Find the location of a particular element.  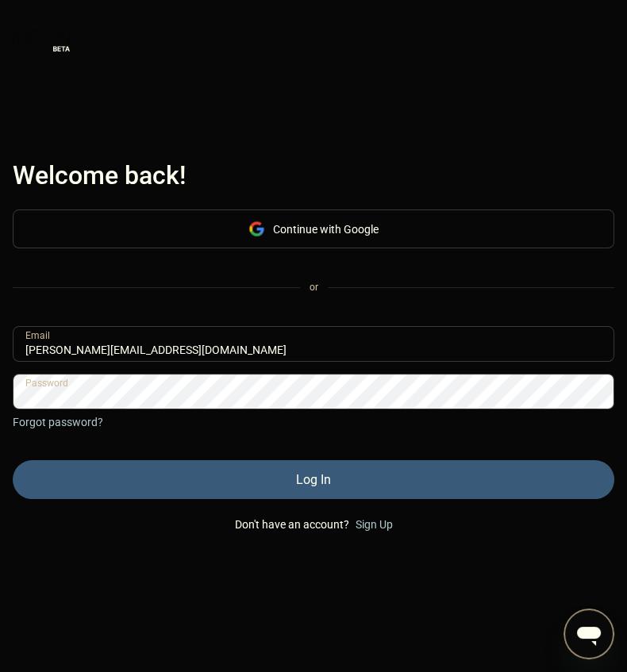

div: Forgot password? is located at coordinates (58, 422).